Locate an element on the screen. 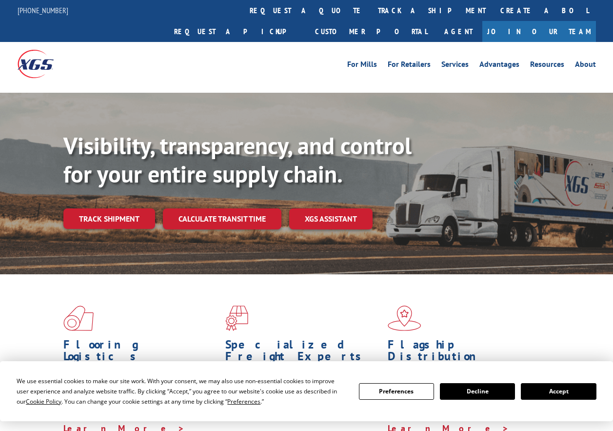 This screenshot has width=613, height=431. img: xgs-icon-flagship-distribution-model-red is located at coordinates (404, 318).